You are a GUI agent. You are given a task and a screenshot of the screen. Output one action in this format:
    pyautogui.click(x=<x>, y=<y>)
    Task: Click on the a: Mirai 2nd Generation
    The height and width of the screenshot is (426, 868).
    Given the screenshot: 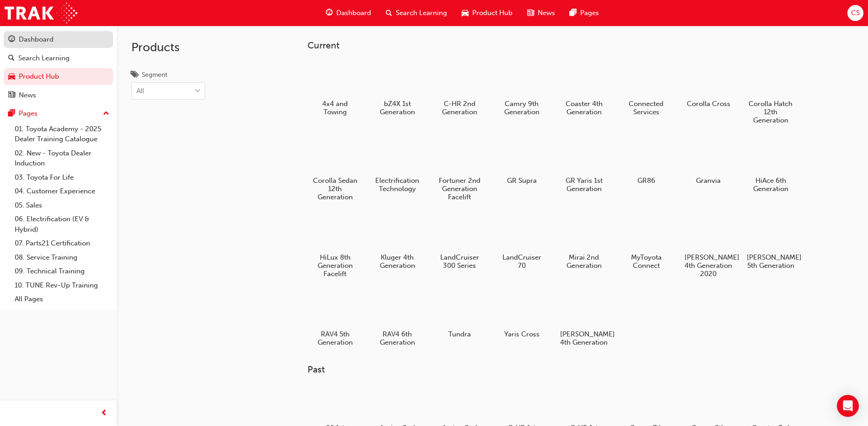 What is the action you would take?
    pyautogui.click(x=584, y=242)
    